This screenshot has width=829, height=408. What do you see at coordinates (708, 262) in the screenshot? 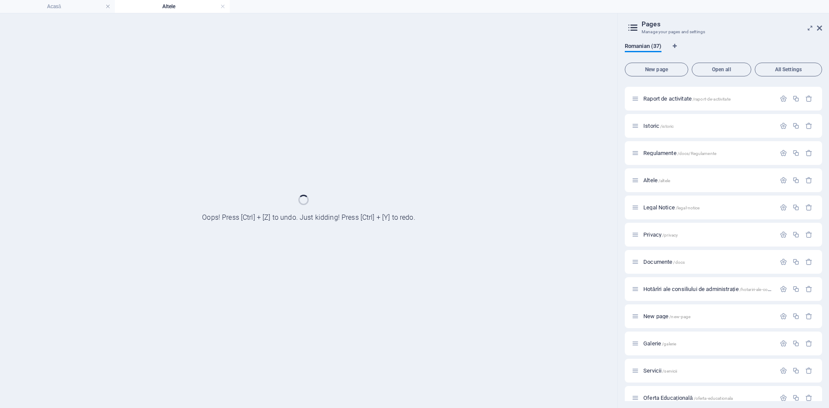
I see `div: Documente/docs` at bounding box center [708, 262].